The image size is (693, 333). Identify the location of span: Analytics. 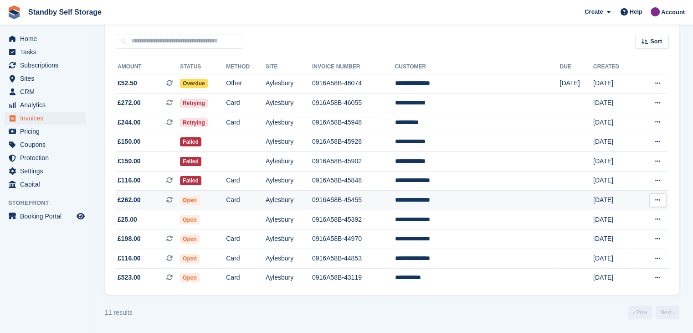
(47, 105).